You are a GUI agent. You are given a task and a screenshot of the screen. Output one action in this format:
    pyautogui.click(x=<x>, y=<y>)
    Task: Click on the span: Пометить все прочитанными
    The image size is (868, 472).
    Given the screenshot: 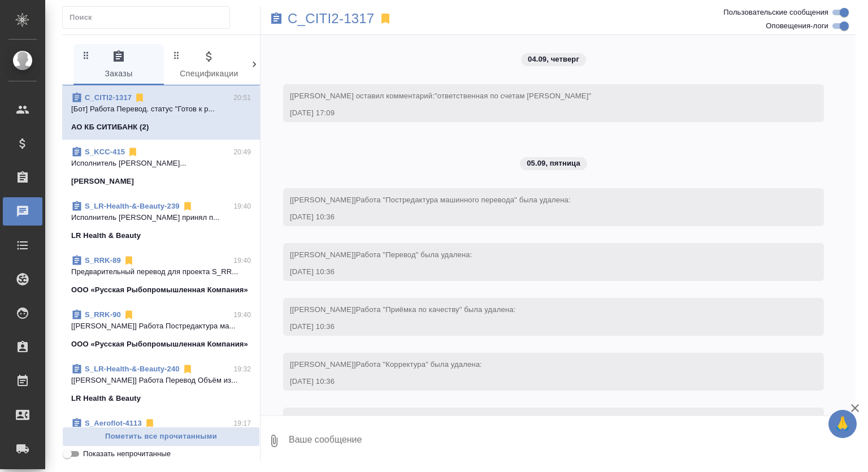 What is the action you would take?
    pyautogui.click(x=161, y=437)
    